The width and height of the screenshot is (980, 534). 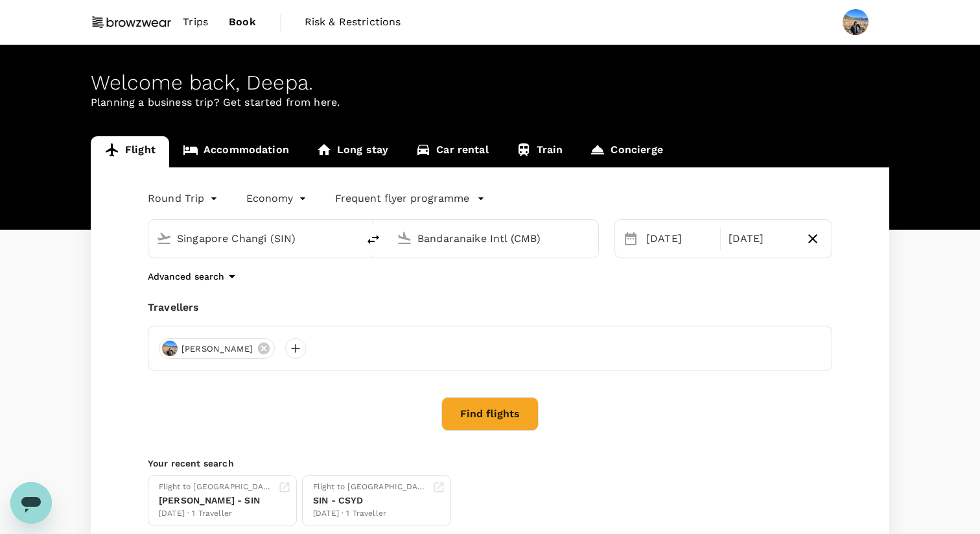 I want to click on div: Round Trip, so click(x=184, y=198).